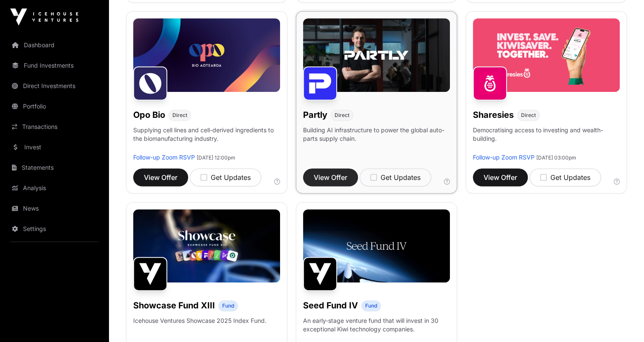 This screenshot has height=342, width=644. I want to click on h1: Showcase Fund XIII, so click(174, 306).